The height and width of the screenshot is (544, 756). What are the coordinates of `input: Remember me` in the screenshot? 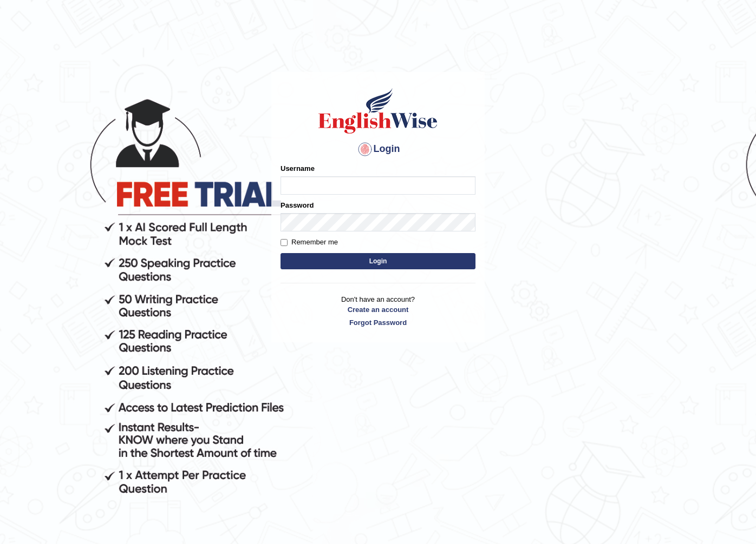 It's located at (283, 242).